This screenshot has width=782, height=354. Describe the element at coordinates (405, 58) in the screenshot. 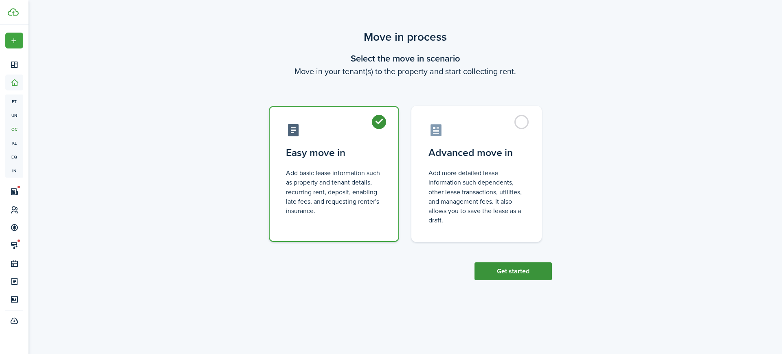

I see `wizard-step-header-title: Select the move in scenario` at that location.